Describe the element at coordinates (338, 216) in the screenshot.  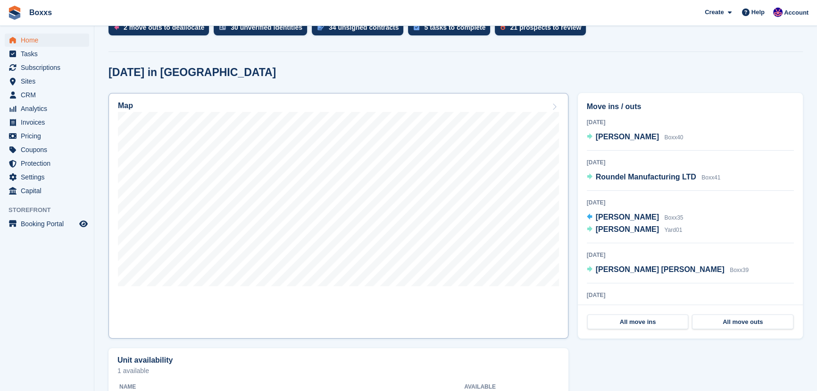
I see `a: Map` at that location.